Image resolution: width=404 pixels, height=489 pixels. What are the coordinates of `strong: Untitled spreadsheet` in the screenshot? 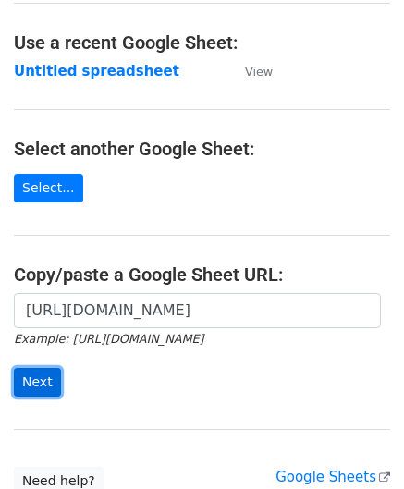 It's located at (96, 71).